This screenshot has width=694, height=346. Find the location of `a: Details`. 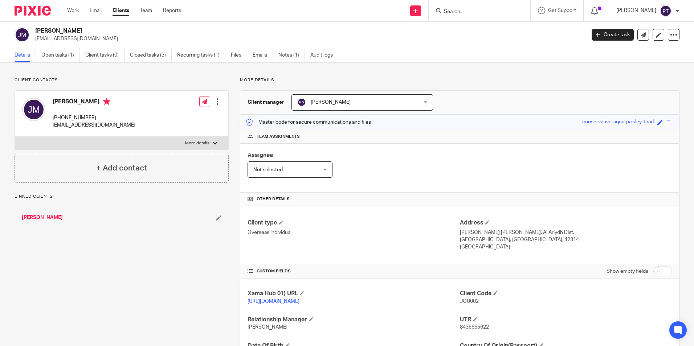

a: Details is located at coordinates (25, 55).